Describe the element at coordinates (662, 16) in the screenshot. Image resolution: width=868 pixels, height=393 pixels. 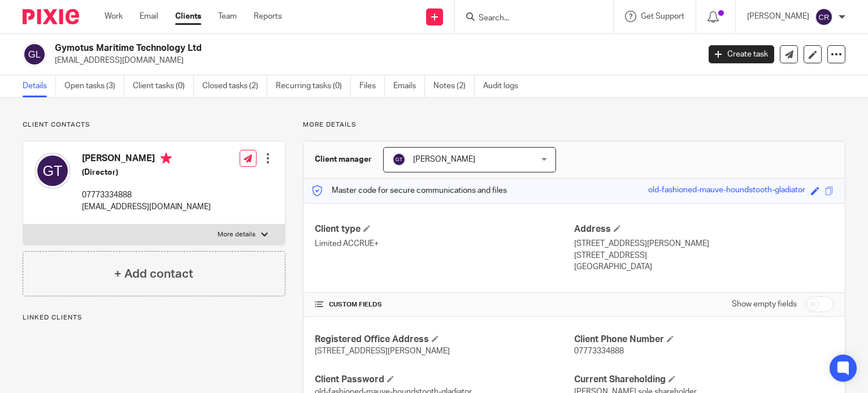
I see `span: Get Support` at that location.